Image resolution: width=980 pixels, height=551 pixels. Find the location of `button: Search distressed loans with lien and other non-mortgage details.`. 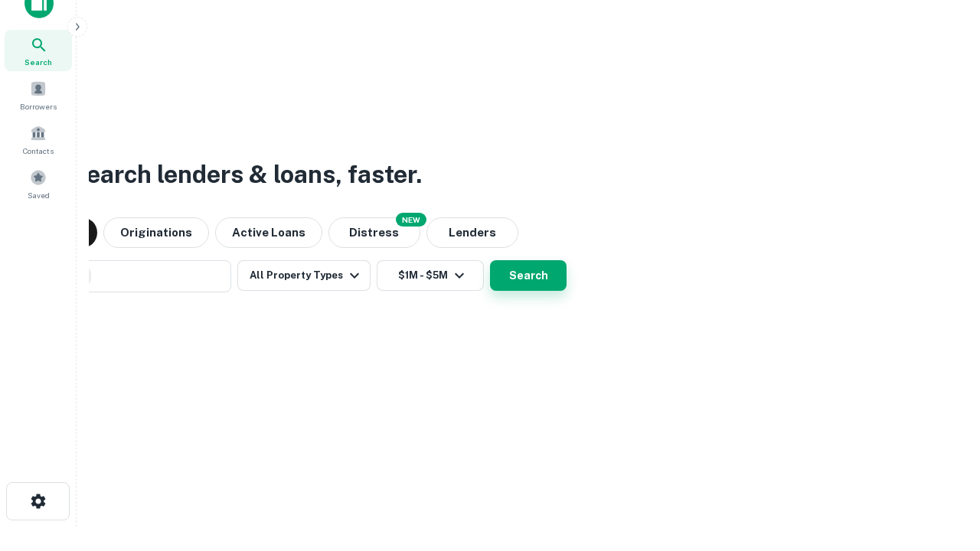

button: Search distressed loans with lien and other non-mortgage details. is located at coordinates (374, 232).